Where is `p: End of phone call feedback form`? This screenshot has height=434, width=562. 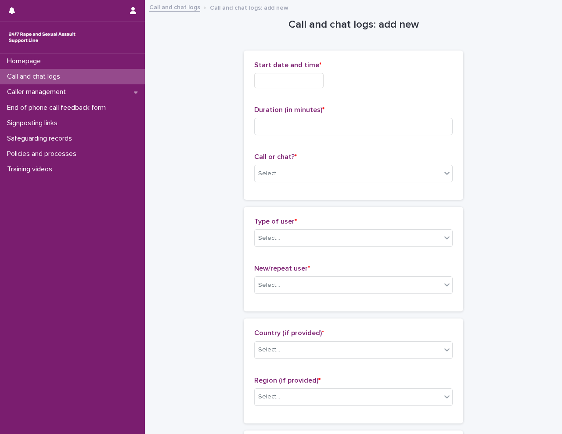 p: End of phone call feedback form is located at coordinates (58, 108).